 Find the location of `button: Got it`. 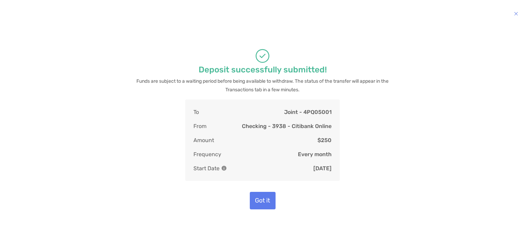

button: Got it is located at coordinates (263, 201).